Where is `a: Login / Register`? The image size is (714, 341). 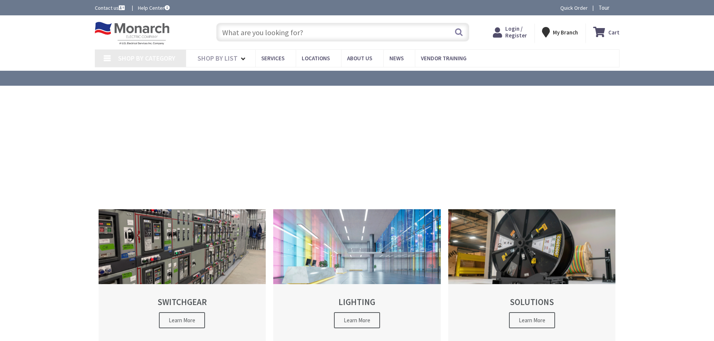
a: Login / Register is located at coordinates (510, 32).